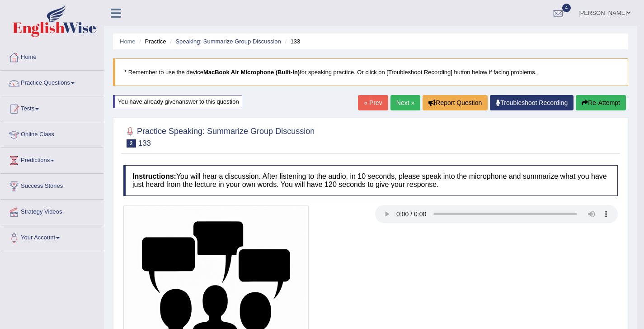 The width and height of the screenshot is (644, 329). What do you see at coordinates (151, 41) in the screenshot?
I see `li: Practice` at bounding box center [151, 41].